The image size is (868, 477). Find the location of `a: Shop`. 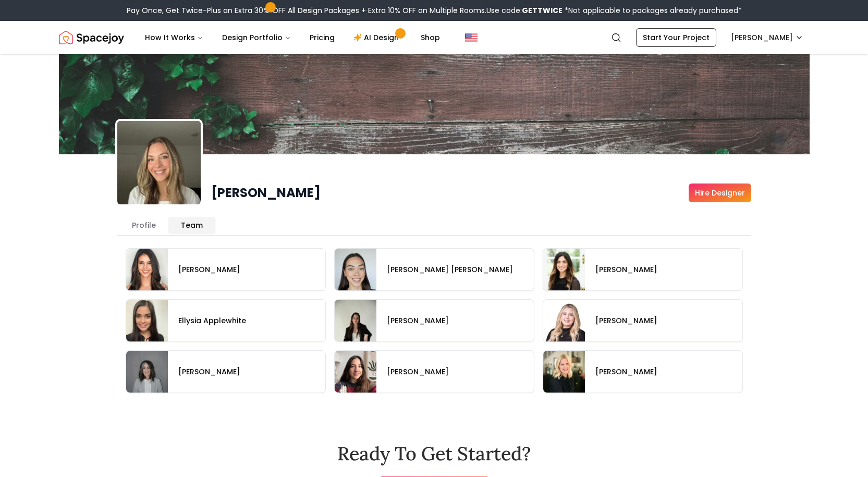

a: Shop is located at coordinates (430, 38).